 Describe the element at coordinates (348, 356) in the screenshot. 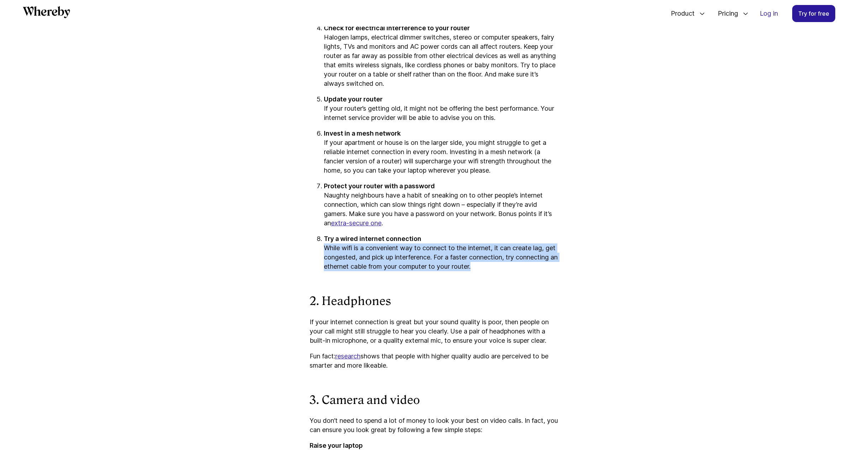

I see `a: research` at that location.